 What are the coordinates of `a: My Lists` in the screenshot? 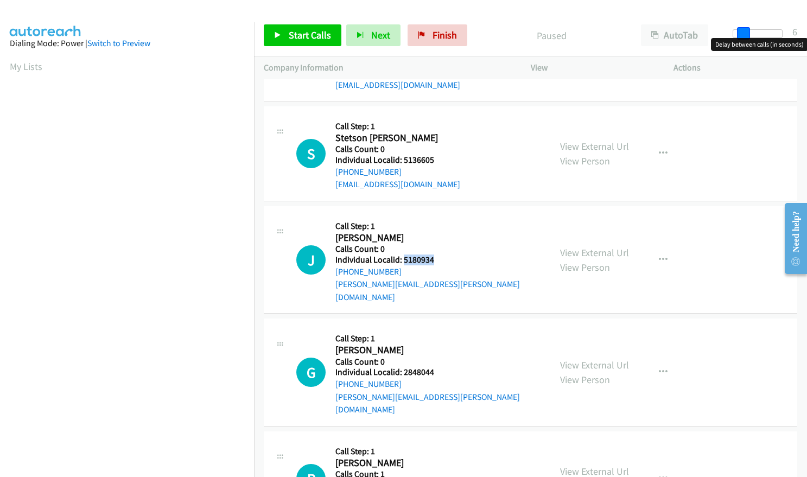 It's located at (26, 66).